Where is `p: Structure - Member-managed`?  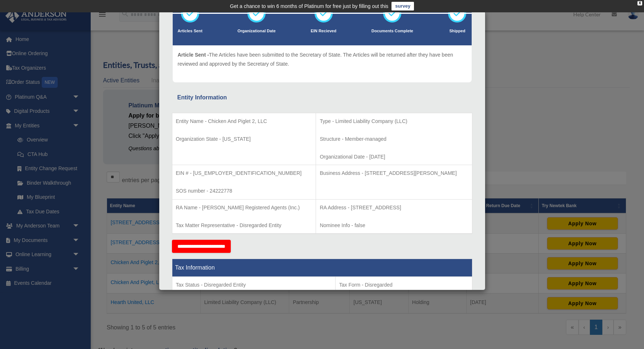
p: Structure - Member-managed is located at coordinates (394, 139).